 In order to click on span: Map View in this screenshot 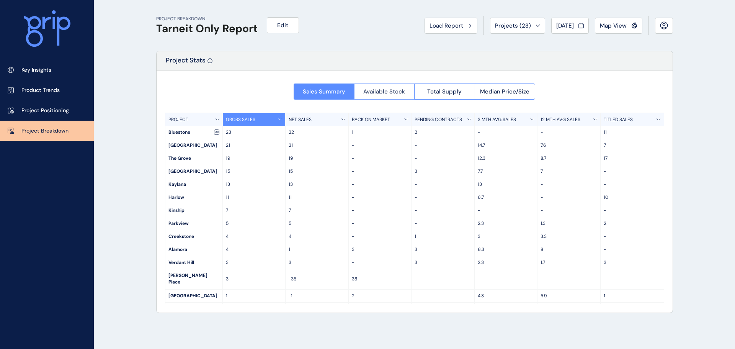, I will do `click(613, 26)`.